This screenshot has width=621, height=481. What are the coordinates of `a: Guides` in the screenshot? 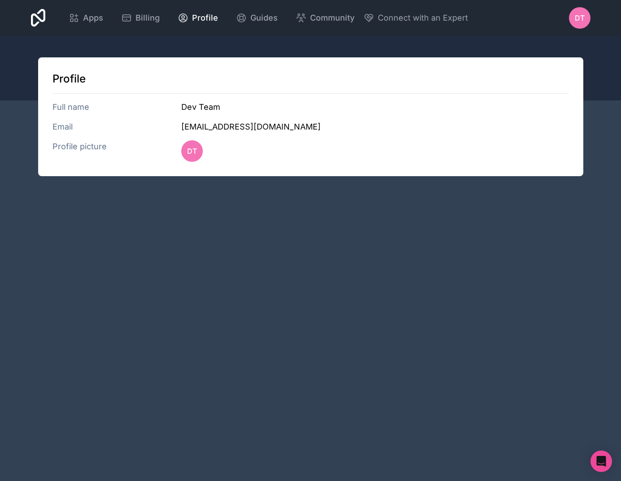 It's located at (257, 18).